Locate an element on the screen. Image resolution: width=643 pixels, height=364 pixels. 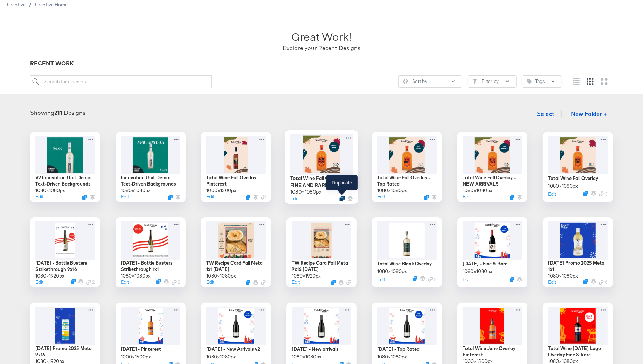
span: Creative is located at coordinates (16, 4).